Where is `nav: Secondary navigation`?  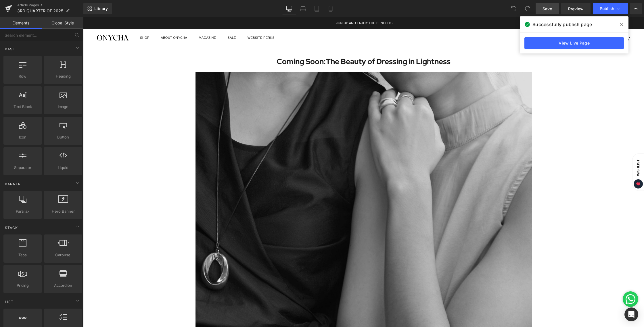 nav: Secondary navigation is located at coordinates (528, 20).